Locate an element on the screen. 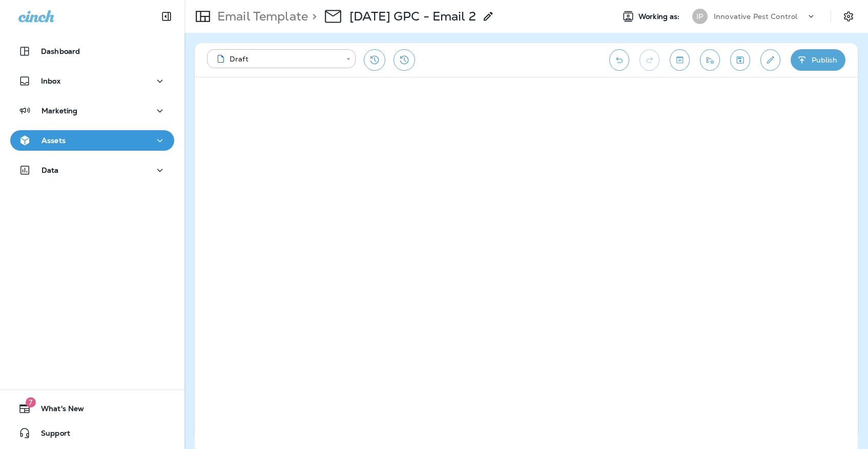  p: Data is located at coordinates (50, 170).